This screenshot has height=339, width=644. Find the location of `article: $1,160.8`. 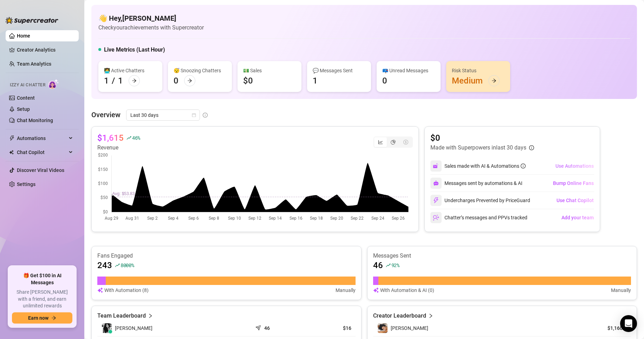

article: $1,160.8 is located at coordinates (610, 328).